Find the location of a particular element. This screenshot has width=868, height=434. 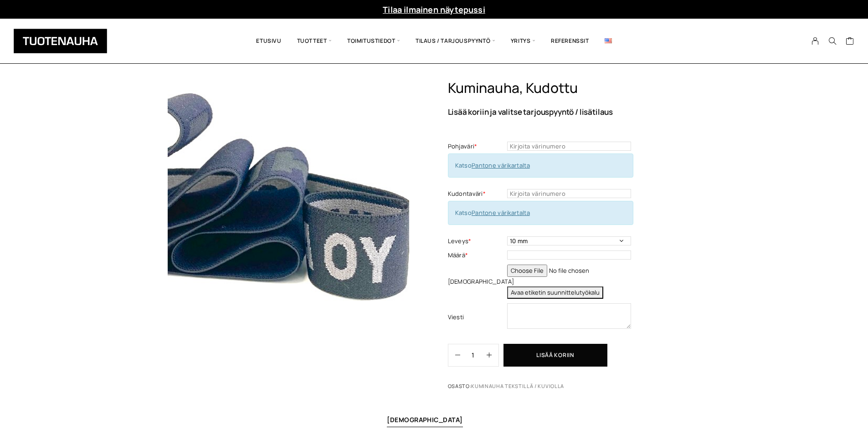

button: Avaa etiketin suunnittelutyökalu is located at coordinates (555, 292).